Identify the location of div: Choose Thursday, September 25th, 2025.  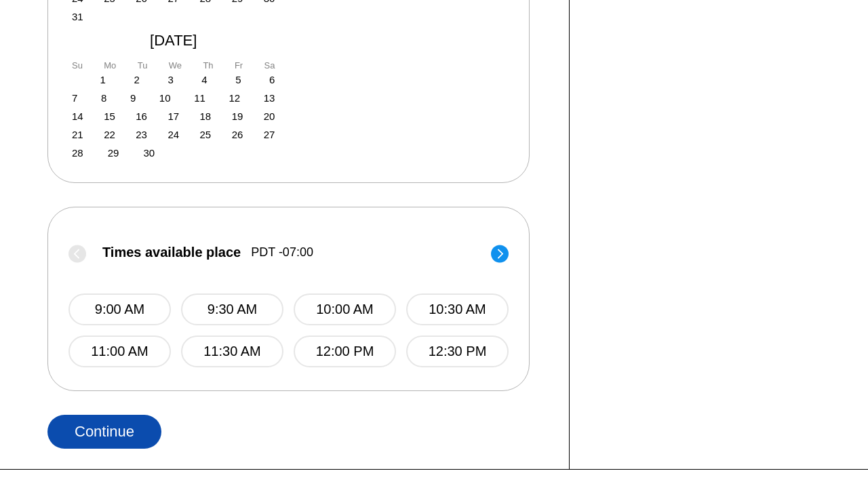
(205, 134).